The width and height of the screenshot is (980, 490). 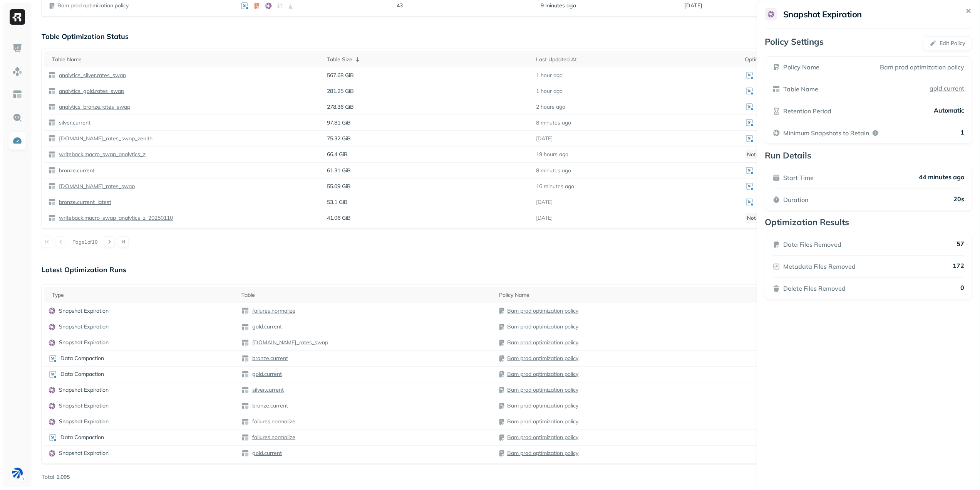 I want to click on p: Retention Period, so click(x=807, y=111).